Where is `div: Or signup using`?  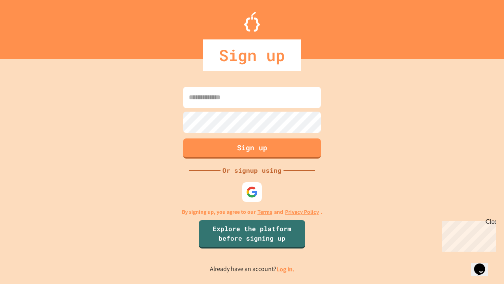
div: Or signup using is located at coordinates (252, 170).